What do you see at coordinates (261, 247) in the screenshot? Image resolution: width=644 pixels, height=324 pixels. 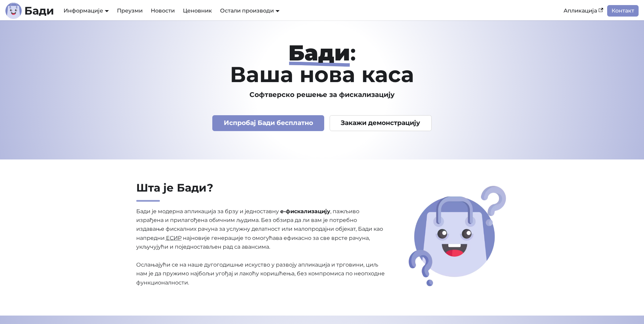 I see `p: Бади је модерна апликација за брзу и једноставну , пажљиво израђена и прилагођена обичним људима....` at bounding box center [261, 247].